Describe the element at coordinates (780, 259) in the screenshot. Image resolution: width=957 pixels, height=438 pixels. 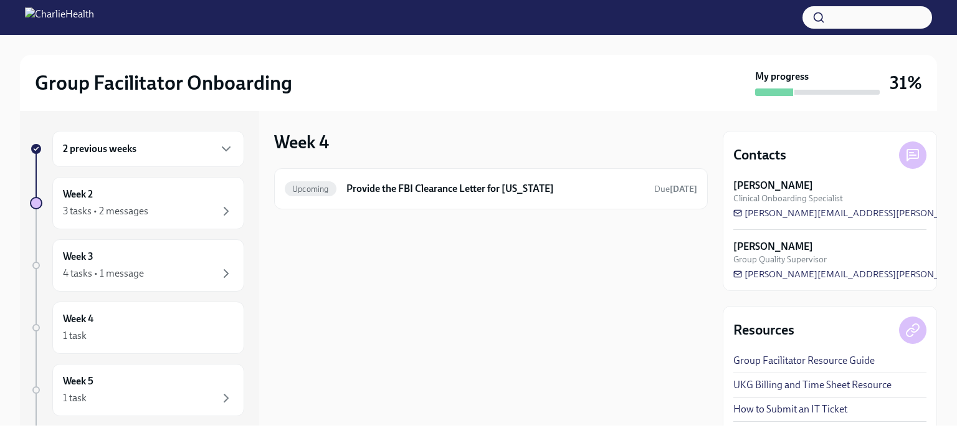
I see `span: Group Quality Supervisor` at that location.